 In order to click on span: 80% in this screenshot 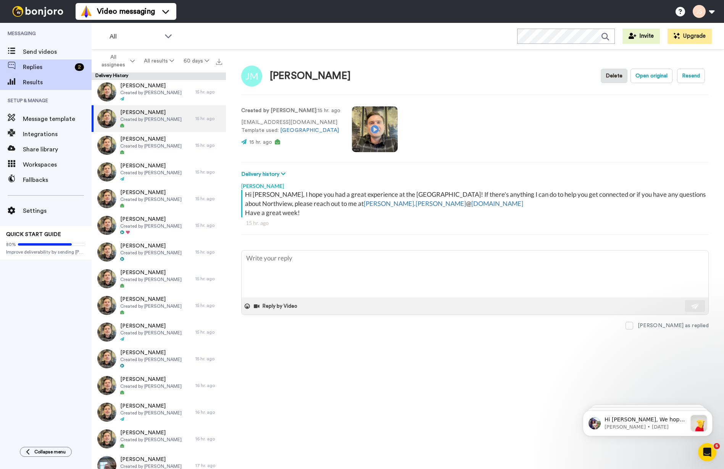, I will do `click(11, 245)`.